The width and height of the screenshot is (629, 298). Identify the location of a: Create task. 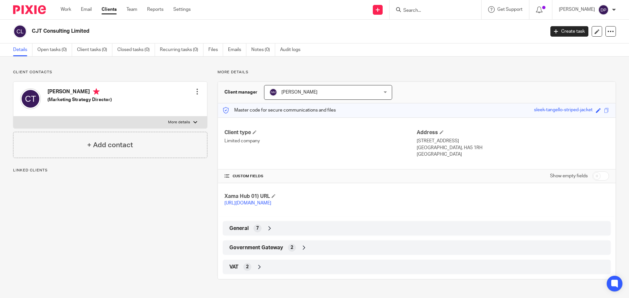
(569, 31).